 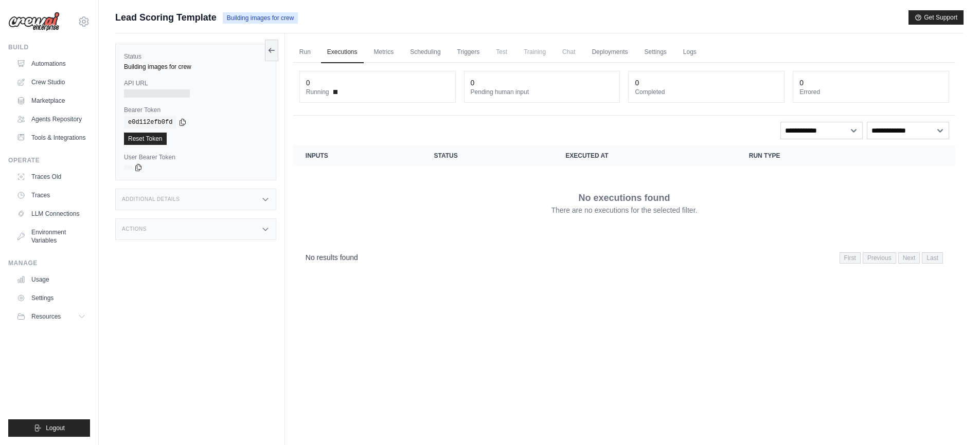 What do you see at coordinates (850, 258) in the screenshot?
I see `span: First` at bounding box center [850, 258].